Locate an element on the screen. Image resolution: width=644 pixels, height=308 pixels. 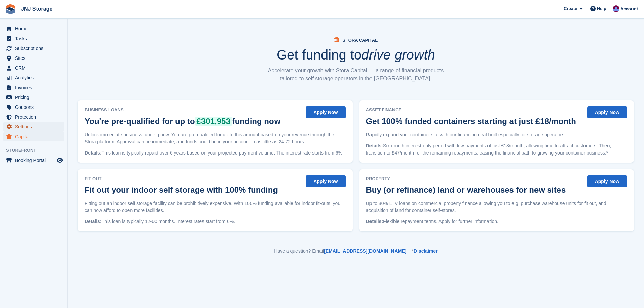
span: Stora Capital is located at coordinates (360, 40).